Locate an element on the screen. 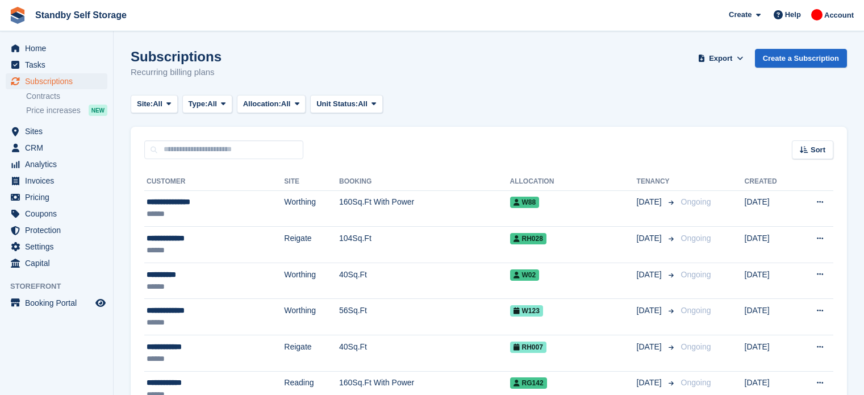 This screenshot has width=864, height=395. a: Standby Self Storage is located at coordinates (81, 15).